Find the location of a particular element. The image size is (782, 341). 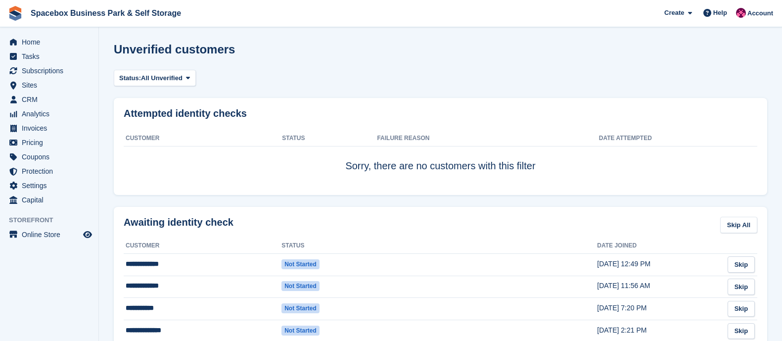

span: Online Store is located at coordinates (51, 235).